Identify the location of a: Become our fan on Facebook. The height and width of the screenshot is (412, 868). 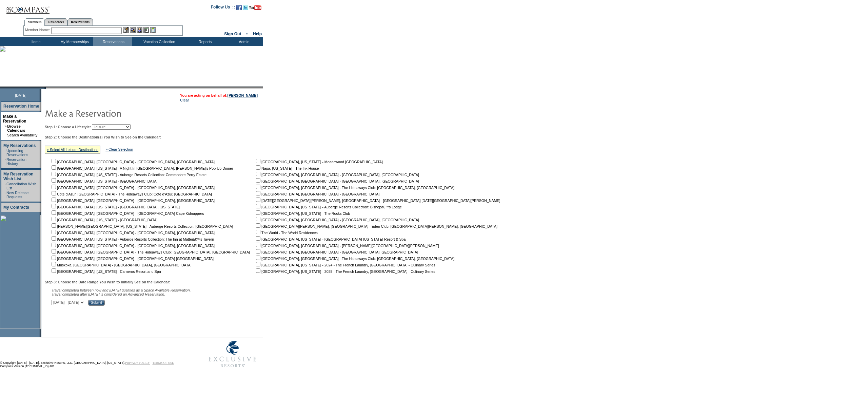
(239, 9).